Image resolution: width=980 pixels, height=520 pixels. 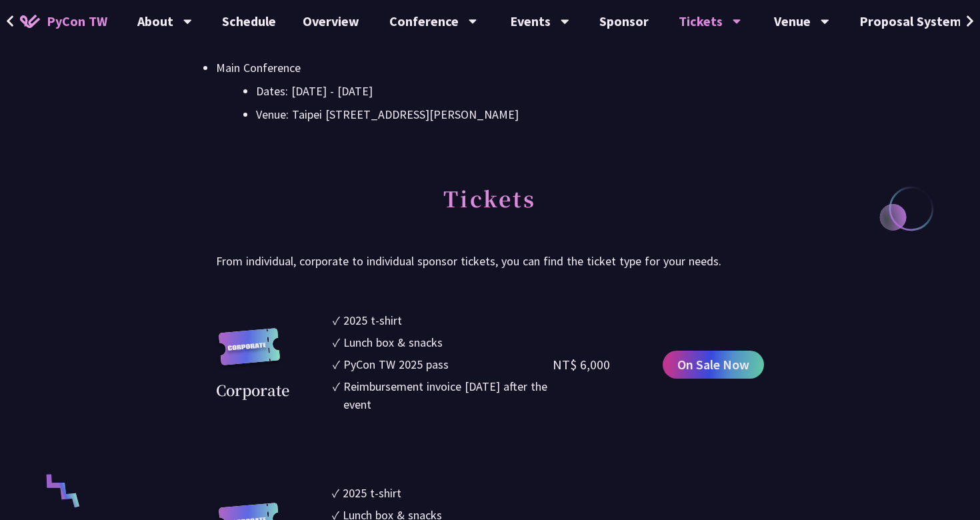 I want to click on span: PyCon TW, so click(x=77, y=21).